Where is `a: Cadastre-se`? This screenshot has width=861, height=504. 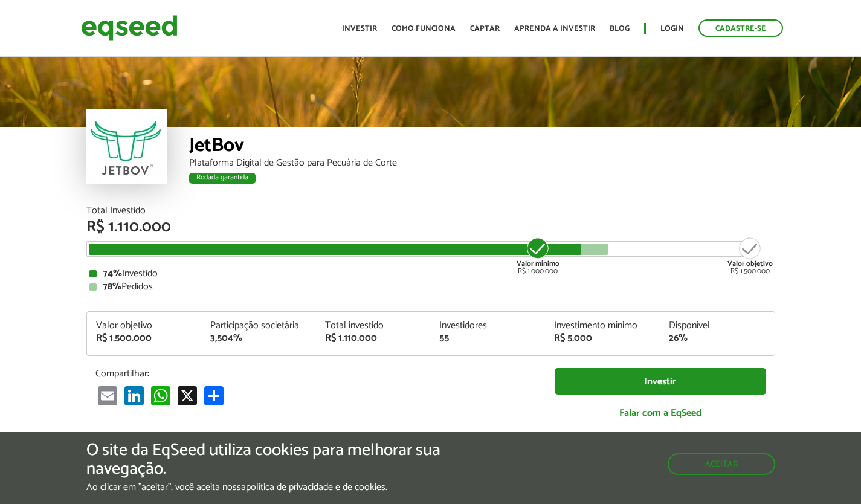
a: Cadastre-se is located at coordinates (741, 28).